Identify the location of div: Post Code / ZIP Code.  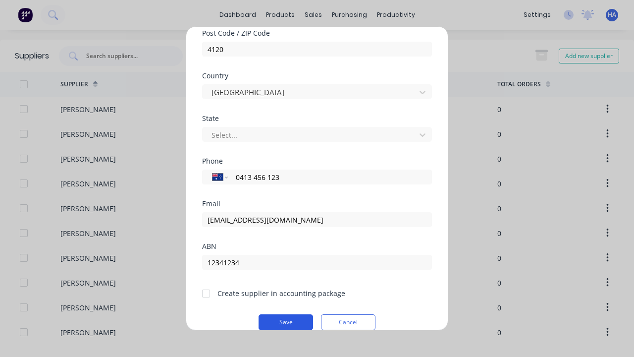
(317, 33).